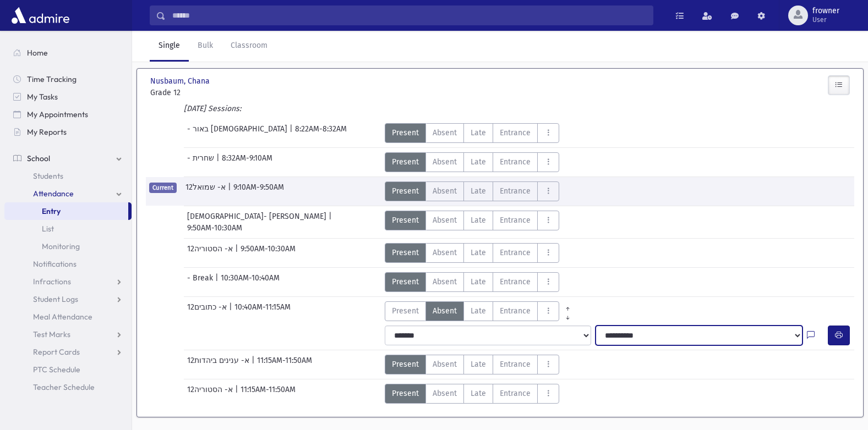  What do you see at coordinates (208, 311) in the screenshot?
I see `span: 12א- כתובים` at bounding box center [208, 311].